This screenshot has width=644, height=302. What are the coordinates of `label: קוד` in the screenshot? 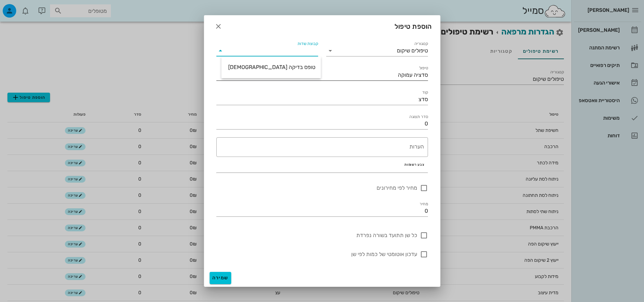 It's located at (425, 92).